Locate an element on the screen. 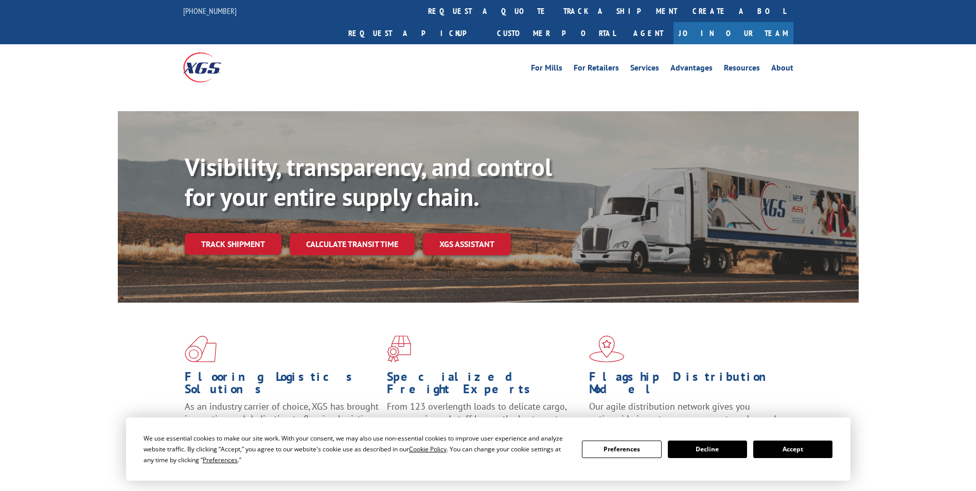 The width and height of the screenshot is (976, 491). button: Decline is located at coordinates (707, 449).